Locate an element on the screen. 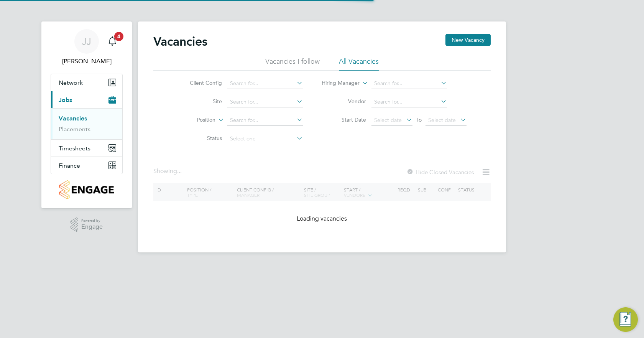 This screenshot has width=644, height=338. li: Vacancies I follow is located at coordinates (292, 64).